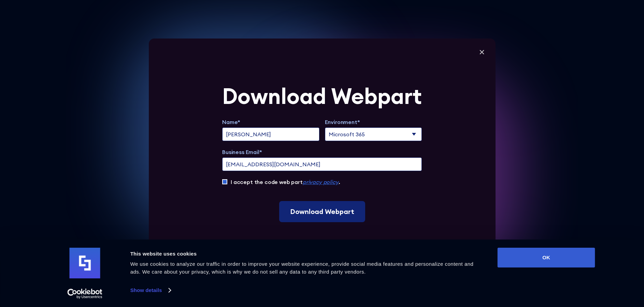 The height and width of the screenshot is (307, 644). What do you see at coordinates (271, 122) in the screenshot?
I see `label: Name*` at bounding box center [271, 122].